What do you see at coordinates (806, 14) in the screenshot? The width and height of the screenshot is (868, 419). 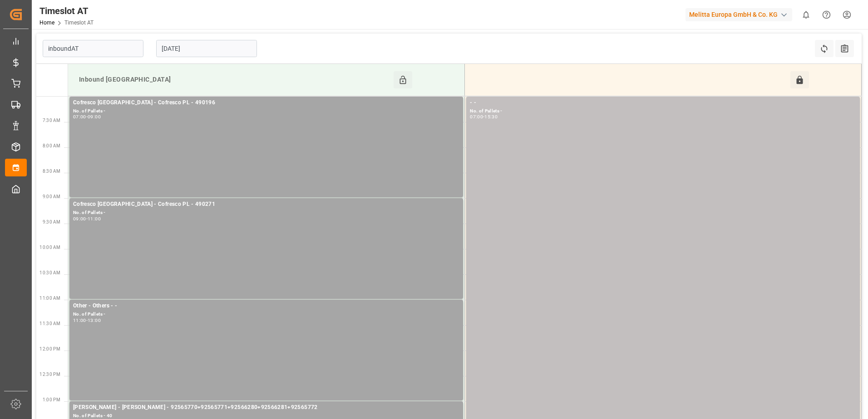 I see `button: show 0 new notifications` at bounding box center [806, 14].